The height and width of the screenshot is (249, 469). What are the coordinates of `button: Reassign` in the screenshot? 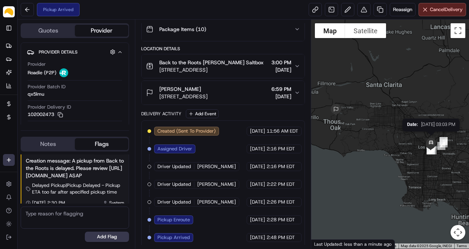 It's located at (403, 10).